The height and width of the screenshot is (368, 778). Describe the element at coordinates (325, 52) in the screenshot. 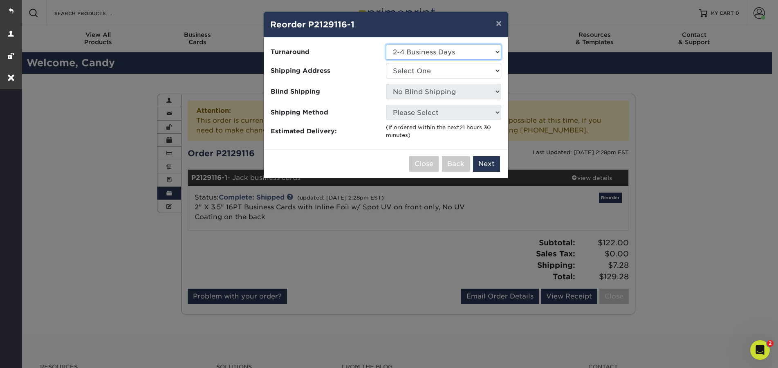

I see `span: Turnaround` at that location.